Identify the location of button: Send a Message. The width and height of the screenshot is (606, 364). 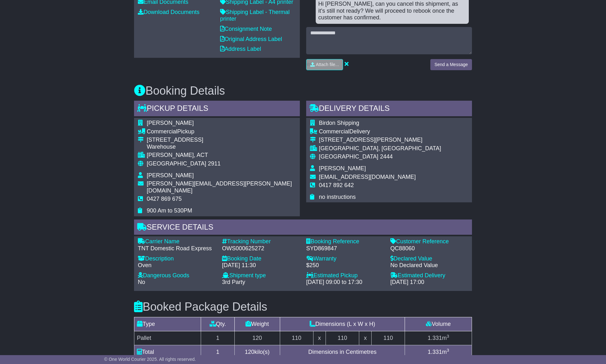
(451, 65).